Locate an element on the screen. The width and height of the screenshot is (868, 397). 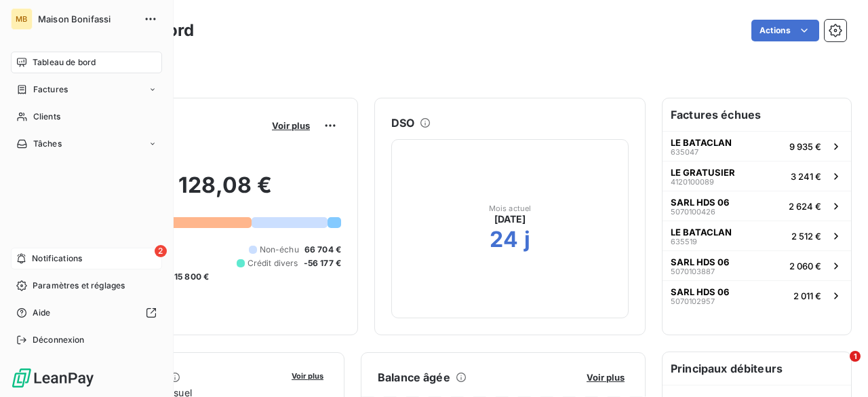
img: Logo LeanPay is located at coordinates (53, 378).